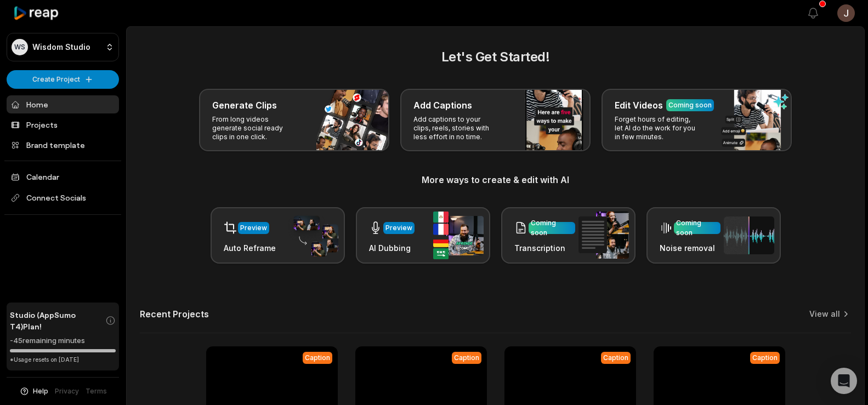 This screenshot has width=868, height=405. I want to click on h3: Add Captions, so click(442, 105).